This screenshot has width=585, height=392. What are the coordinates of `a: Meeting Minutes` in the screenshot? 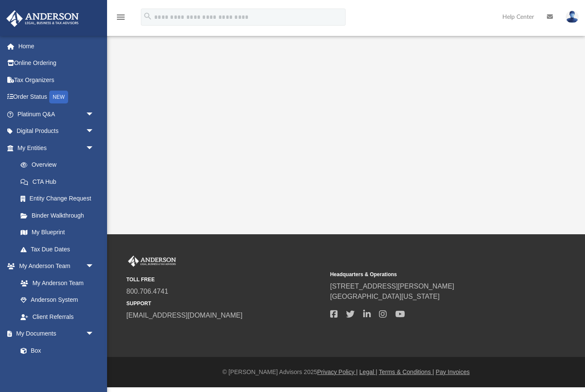 It's located at (57, 368).